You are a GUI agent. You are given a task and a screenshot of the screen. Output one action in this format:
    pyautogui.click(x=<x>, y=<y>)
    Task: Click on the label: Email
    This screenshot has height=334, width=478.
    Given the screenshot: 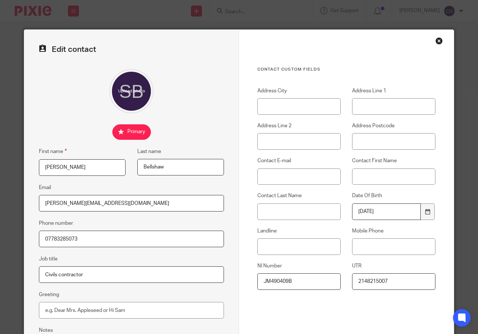 What is the action you would take?
    pyautogui.click(x=45, y=187)
    